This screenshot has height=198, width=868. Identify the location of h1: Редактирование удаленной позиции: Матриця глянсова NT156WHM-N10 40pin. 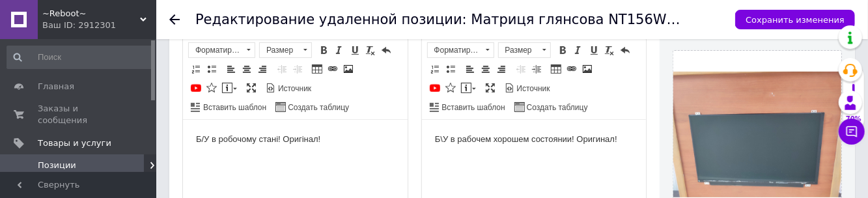
(480, 20).